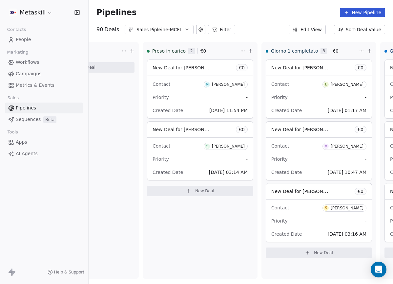 The image size is (393, 284). Describe the element at coordinates (44, 119) in the screenshot. I see `a: SequencesBeta` at that location.